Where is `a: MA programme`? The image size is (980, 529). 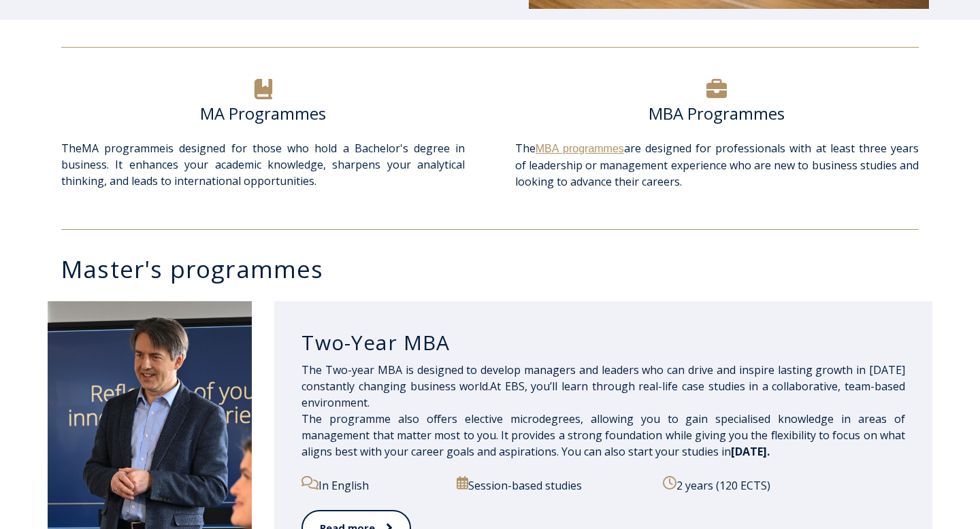 a: MA programme is located at coordinates (123, 148).